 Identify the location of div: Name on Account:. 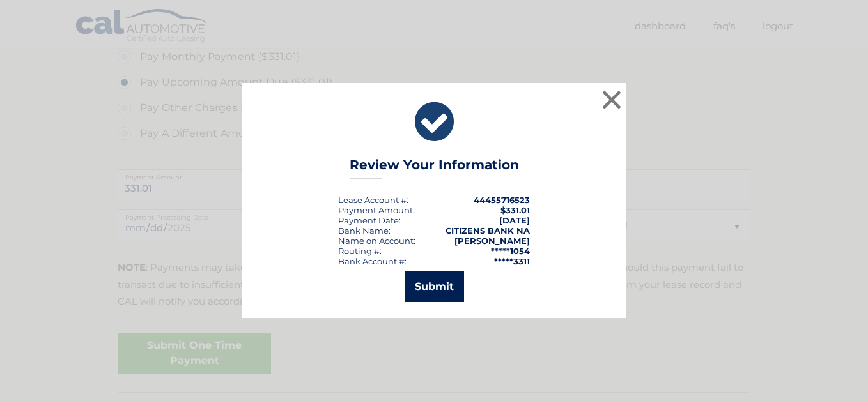
(376, 241).